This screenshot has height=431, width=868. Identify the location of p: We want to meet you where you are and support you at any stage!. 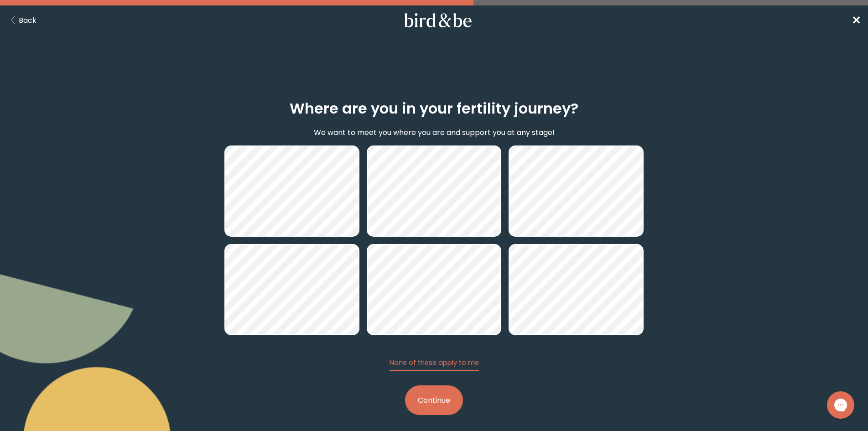
(434, 132).